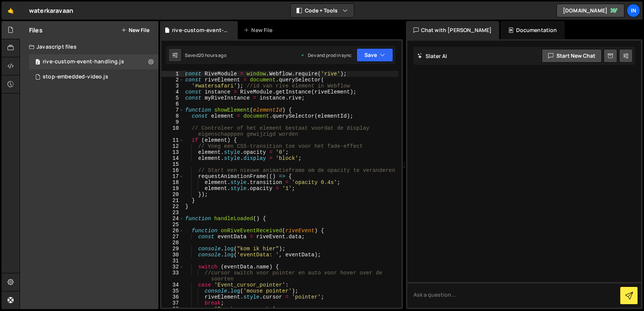 The image size is (644, 311). Describe the element at coordinates (173, 243) in the screenshot. I see `div: 28` at that location.